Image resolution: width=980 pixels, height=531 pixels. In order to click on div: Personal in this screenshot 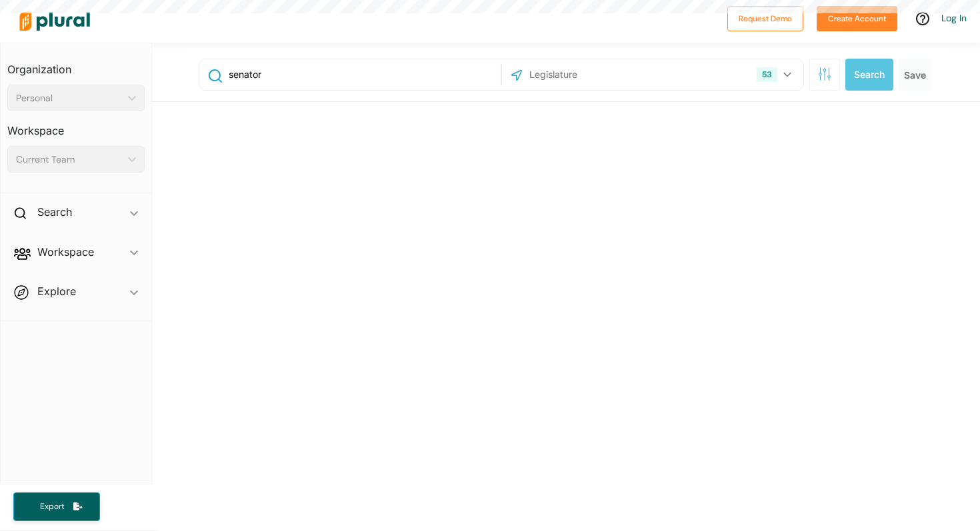, I will do `click(69, 98)`.